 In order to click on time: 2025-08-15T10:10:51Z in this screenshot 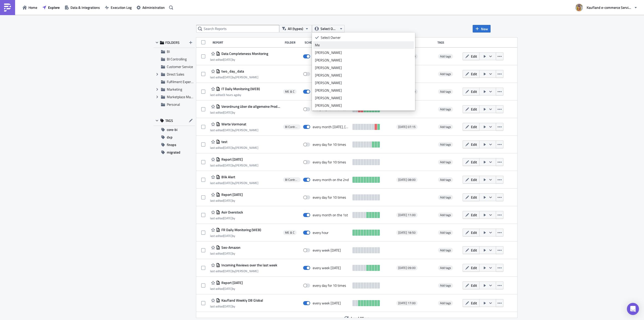, I will do `click(228, 236)`.